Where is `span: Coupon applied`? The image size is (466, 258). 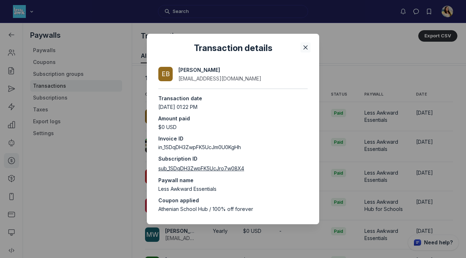
span: Coupon applied is located at coordinates (233, 200).